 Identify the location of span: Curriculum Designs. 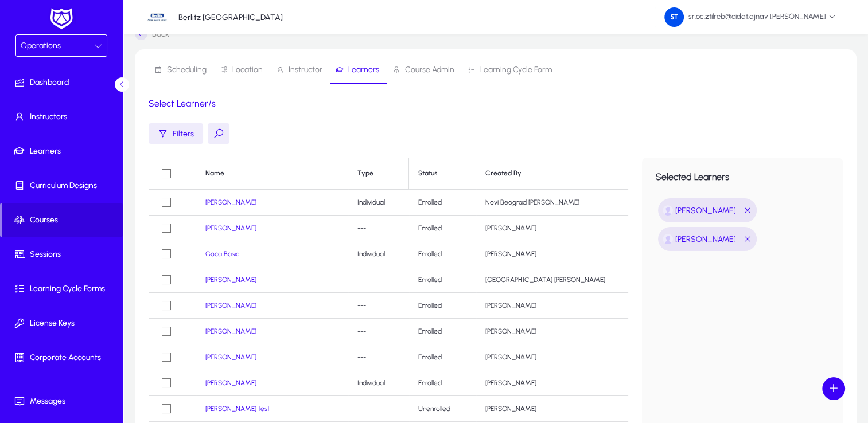
(64, 186).